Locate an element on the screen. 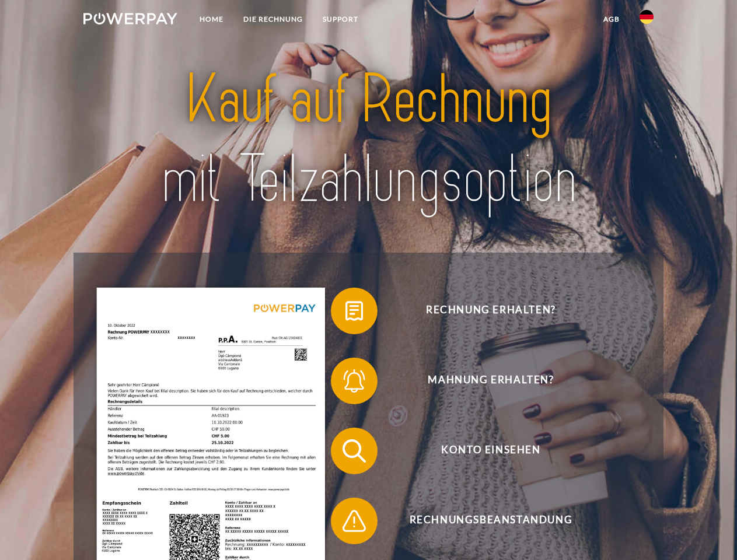 The height and width of the screenshot is (560, 737). span: Konto einsehen is located at coordinates (491, 451).